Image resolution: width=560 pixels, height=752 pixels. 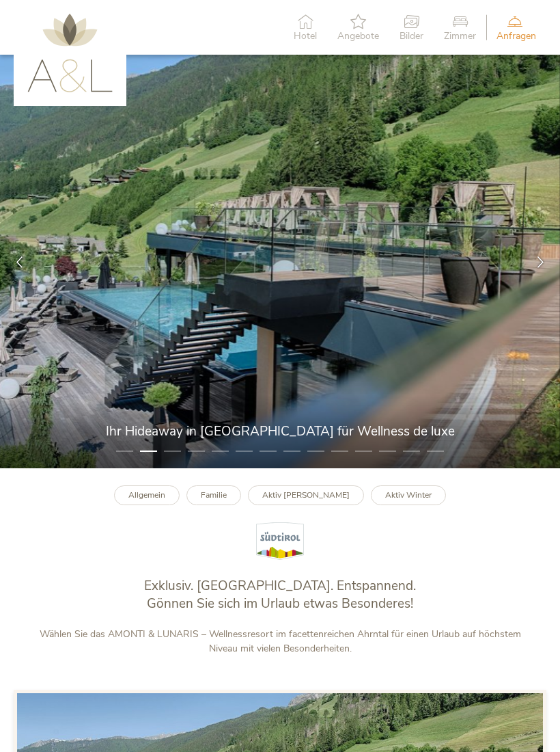 What do you see at coordinates (358, 36) in the screenshot?
I see `span: Angebote` at bounding box center [358, 36].